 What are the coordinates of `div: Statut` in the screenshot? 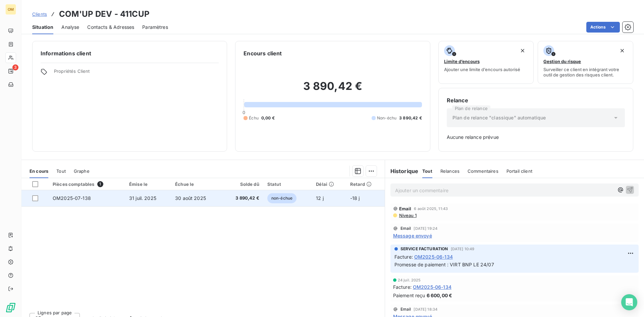 It's located at (288, 184).